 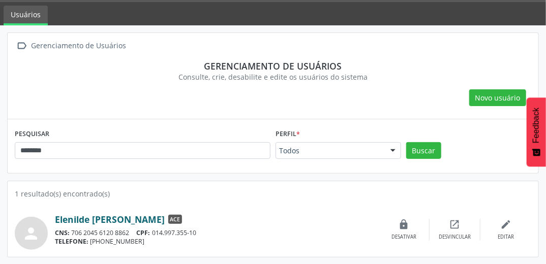 I want to click on span: Novo usuário, so click(x=498, y=98).